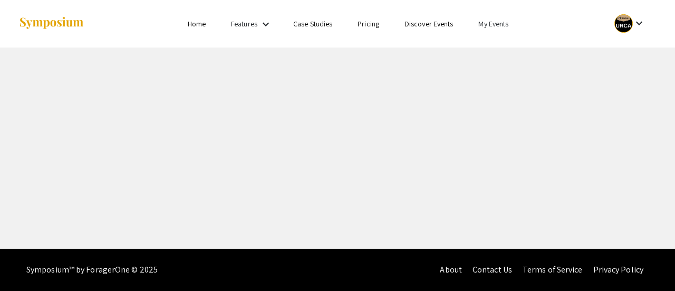  Describe the element at coordinates (51, 23) in the screenshot. I see `img: Symposium by ForagerOne` at that location.